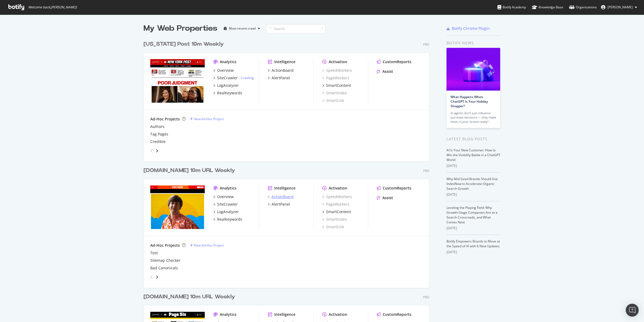 This screenshot has height=322, width=644. I want to click on img: www.Decider.com, so click(177, 207).